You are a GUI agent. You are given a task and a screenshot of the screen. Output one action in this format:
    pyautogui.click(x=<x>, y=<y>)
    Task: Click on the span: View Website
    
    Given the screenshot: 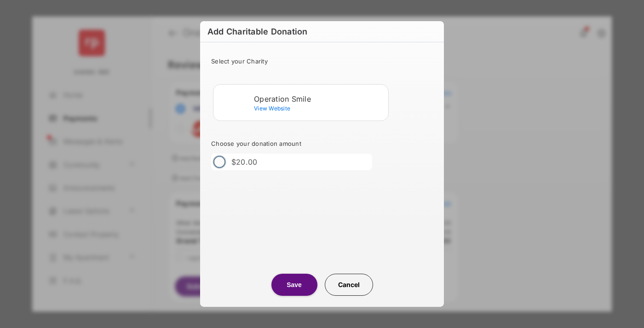 What is the action you would take?
    pyautogui.click(x=272, y=108)
    